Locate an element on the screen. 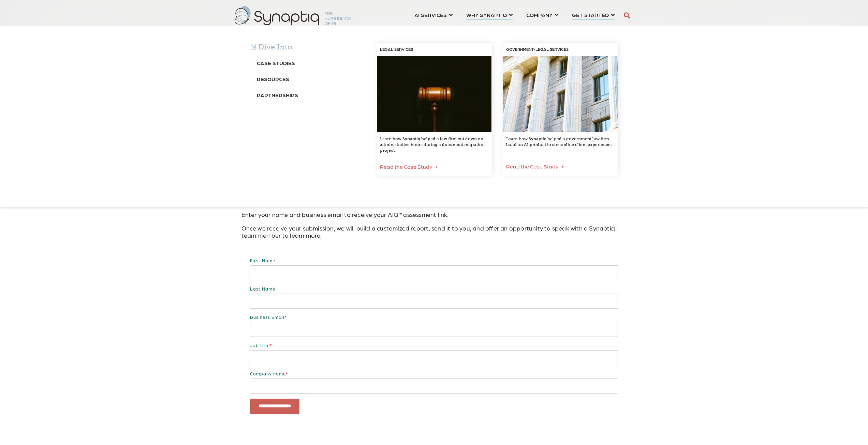  p: Once we receive your submission, we will build a customized report, send it to you, and offer an ... is located at coordinates (434, 232).